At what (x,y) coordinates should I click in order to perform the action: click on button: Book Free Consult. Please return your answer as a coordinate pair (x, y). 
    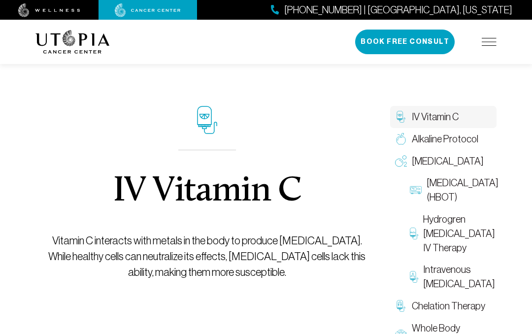
    Looking at the image, I should click on (405, 42).